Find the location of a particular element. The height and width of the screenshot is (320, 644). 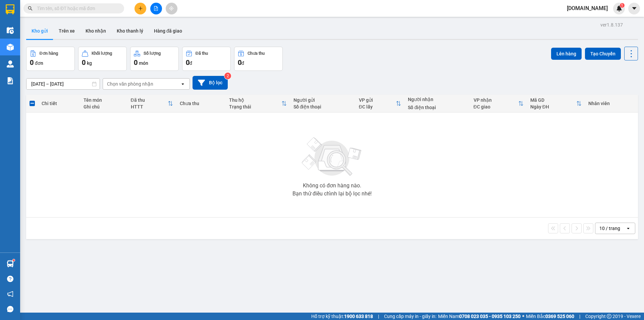

span: plus is located at coordinates (141, 8).